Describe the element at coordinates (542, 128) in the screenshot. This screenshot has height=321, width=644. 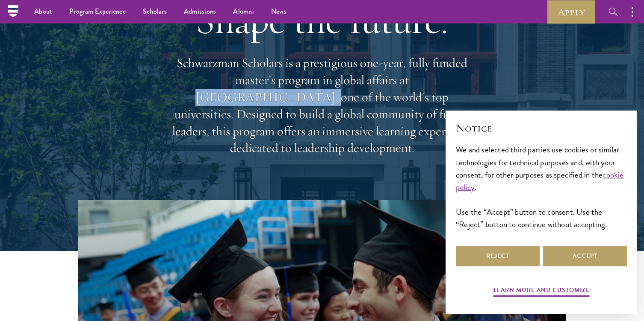
I see `h2: Notice` at that location.